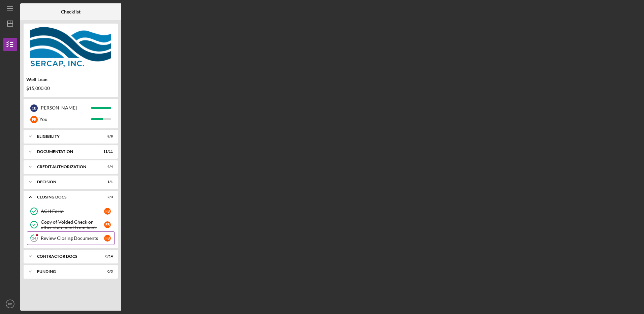 Image resolution: width=644 pixels, height=314 pixels. Describe the element at coordinates (71, 225) in the screenshot. I see `a: Copy of Voided Check or other statement from bankFB` at that location.